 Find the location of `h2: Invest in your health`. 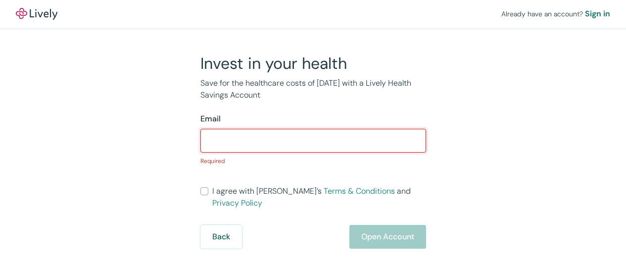

h2: Invest in your health is located at coordinates (313, 63).